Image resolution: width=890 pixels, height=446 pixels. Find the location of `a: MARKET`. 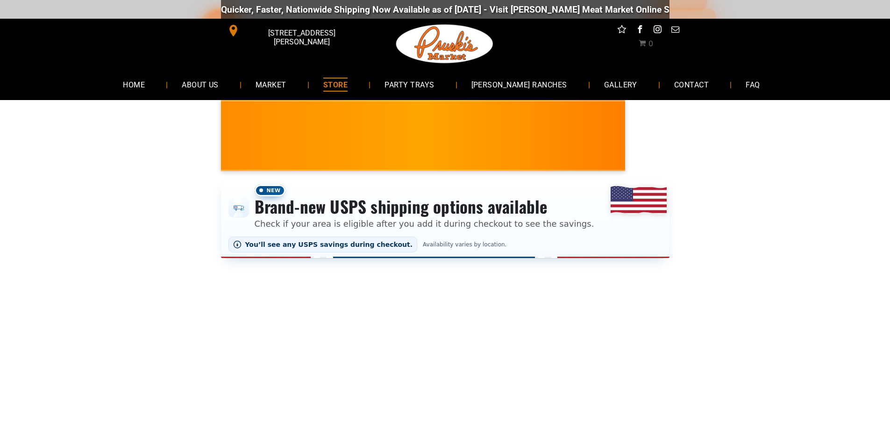

a: MARKET is located at coordinates (271, 84).